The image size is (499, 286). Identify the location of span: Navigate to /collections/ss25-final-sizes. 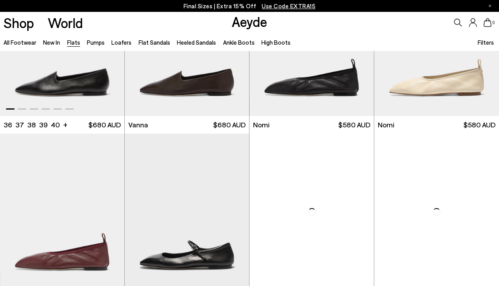
(289, 6).